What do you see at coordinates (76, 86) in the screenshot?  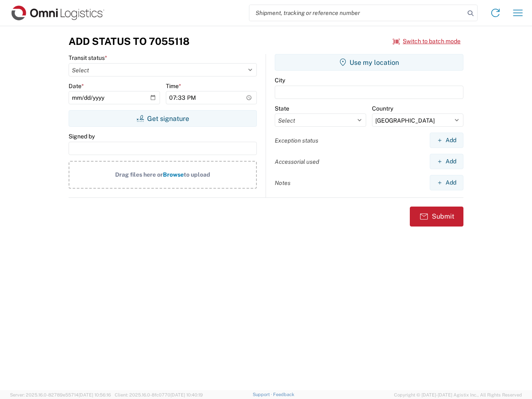 I see `label: Date` at bounding box center [76, 86].